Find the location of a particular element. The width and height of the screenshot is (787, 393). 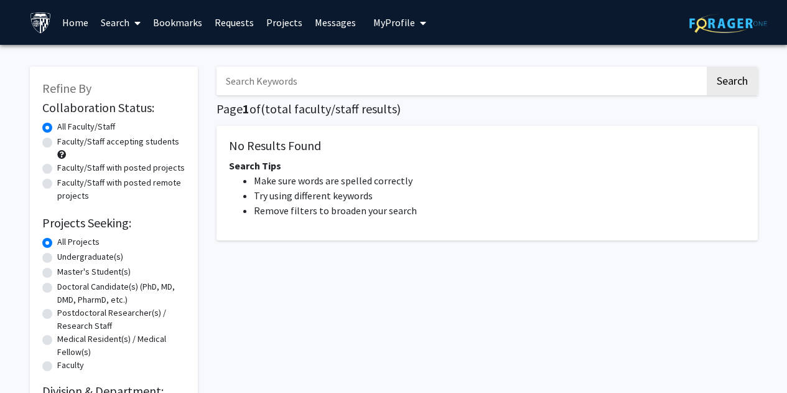

img: Johns Hopkins University Logo is located at coordinates (40, 22).